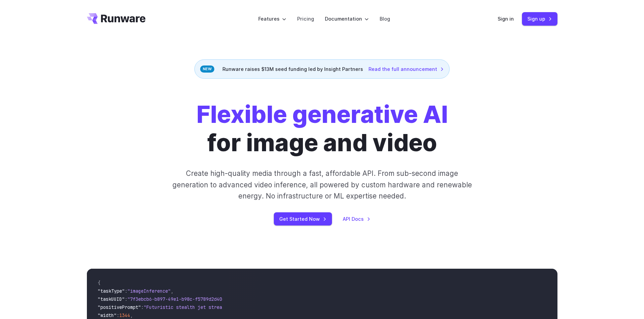  I want to click on a: Sign up, so click(540, 18).